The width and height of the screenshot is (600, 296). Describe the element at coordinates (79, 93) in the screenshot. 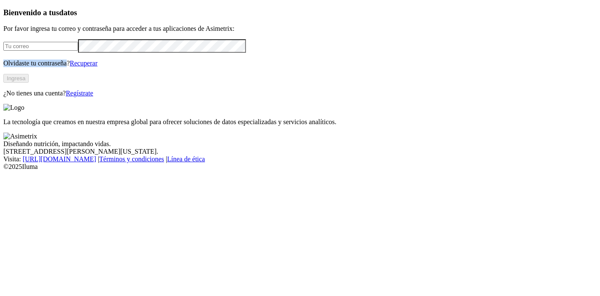

I see `a: Regístrate` at that location.